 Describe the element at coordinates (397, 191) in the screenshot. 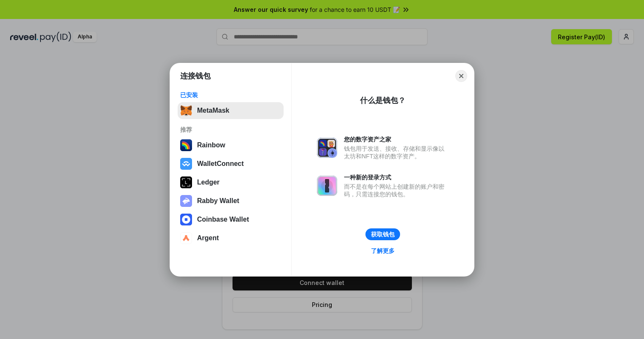

I see `div: 而不是在每个网站上创建新的账户和密码，只需连接您的钱包。` at that location.